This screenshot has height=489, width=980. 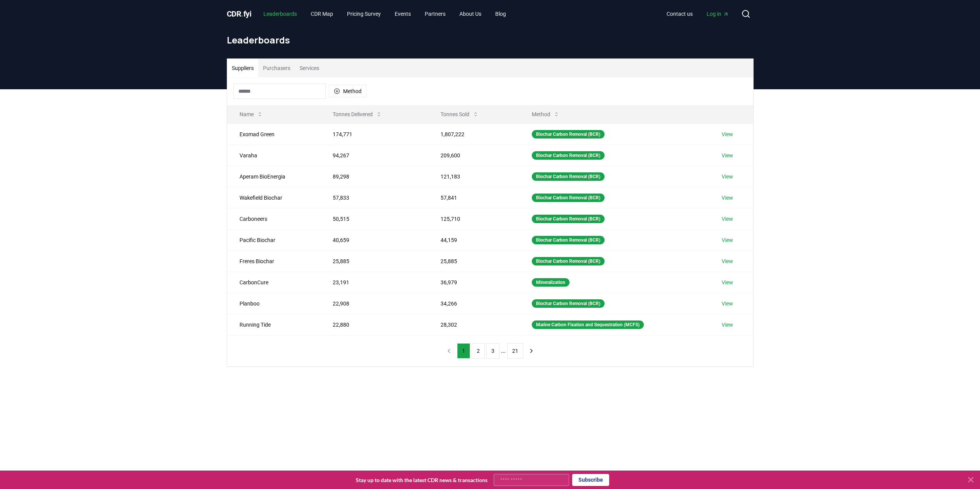 I want to click on a: CDR.fyi, so click(x=239, y=14).